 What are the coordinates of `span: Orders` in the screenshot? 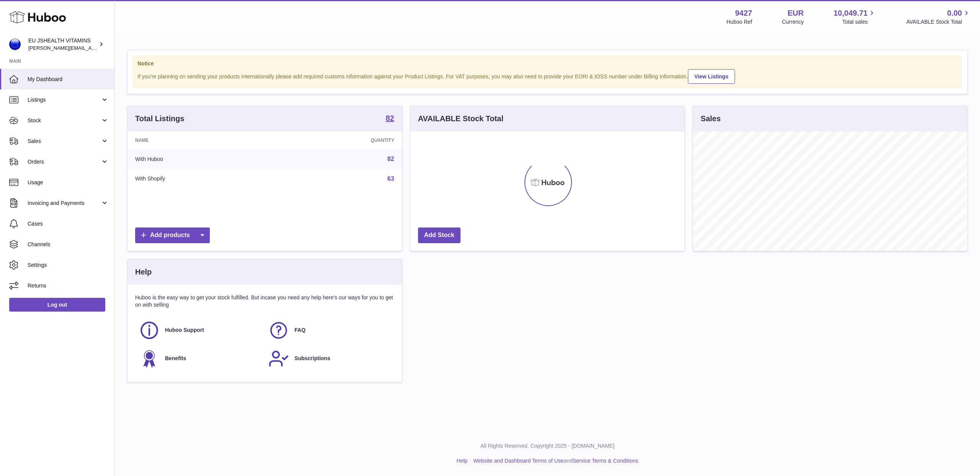 It's located at (64, 162).